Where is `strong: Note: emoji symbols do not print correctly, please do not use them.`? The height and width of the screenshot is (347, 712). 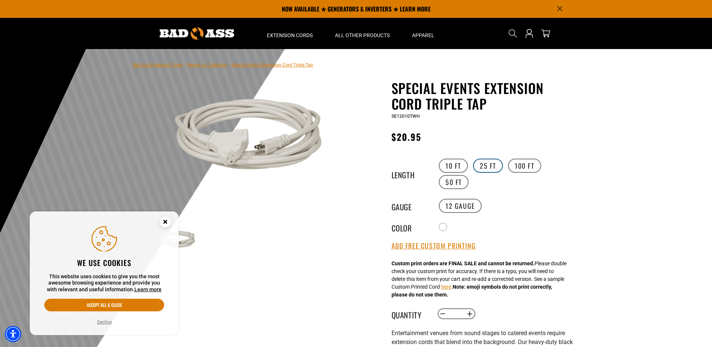
strong: Note: emoji symbols do not print correctly, please do not use them. is located at coordinates (471, 291).